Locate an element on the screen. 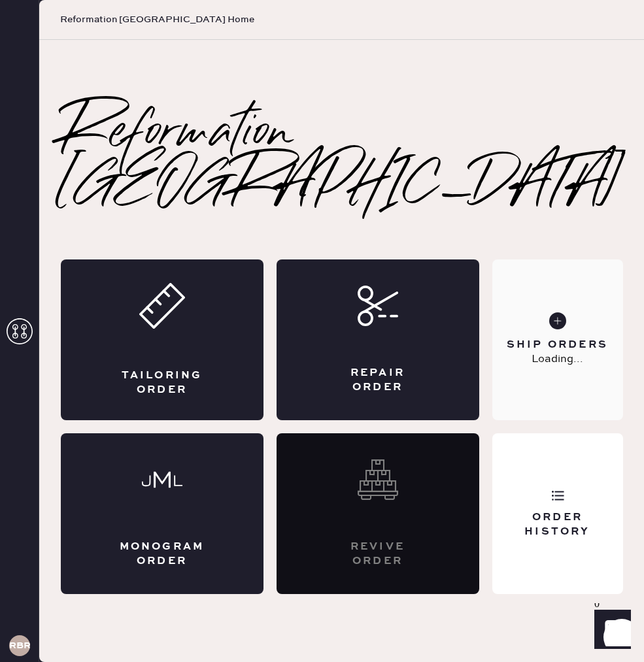 The height and width of the screenshot is (662, 644). div: Order History is located at coordinates (557, 524).